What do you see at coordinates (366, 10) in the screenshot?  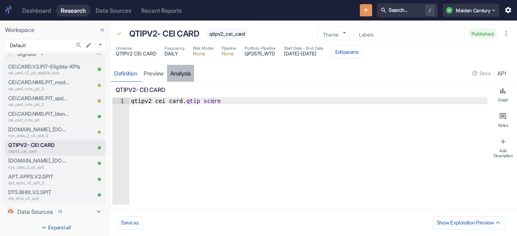 I see `button: New Resource` at bounding box center [366, 10].